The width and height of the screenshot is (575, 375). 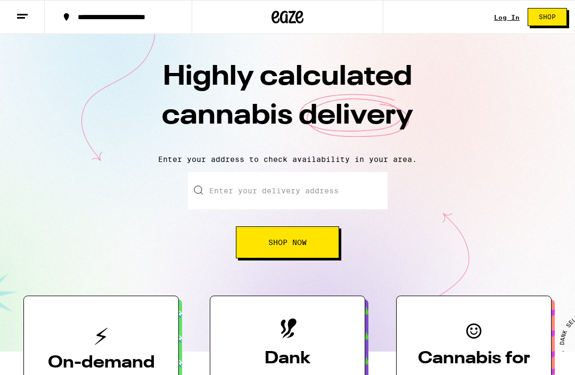 What do you see at coordinates (288, 242) in the screenshot?
I see `span: Shop Now` at bounding box center [288, 242].